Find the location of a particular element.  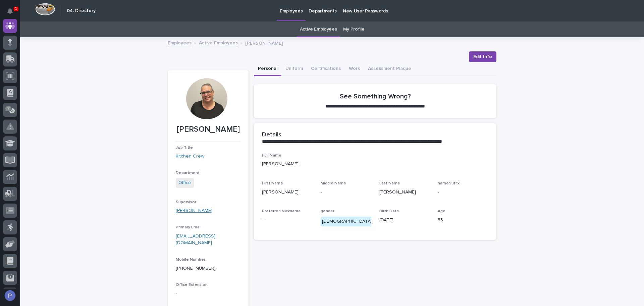

div: Notifications1 is located at coordinates (12, 13).